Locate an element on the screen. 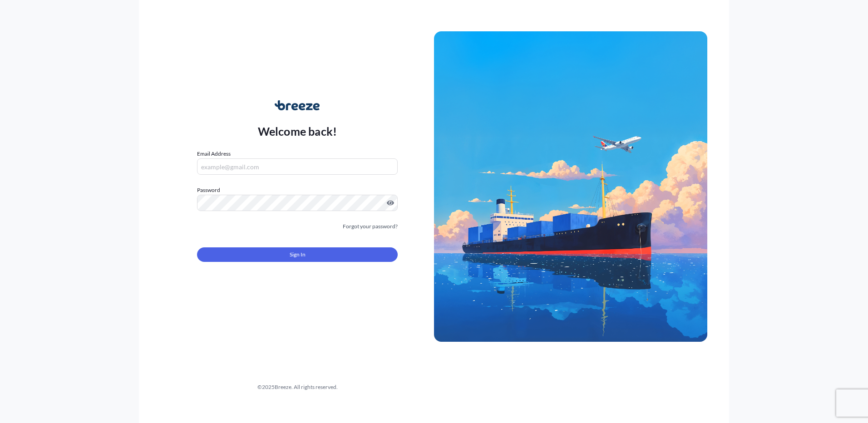 The image size is (868, 423). button: Sign In is located at coordinates (297, 255).